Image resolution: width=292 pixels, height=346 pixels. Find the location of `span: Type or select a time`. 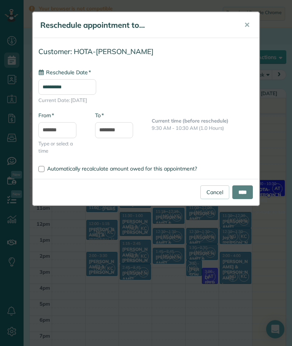

span: Type or select a time is located at coordinates (61, 147).